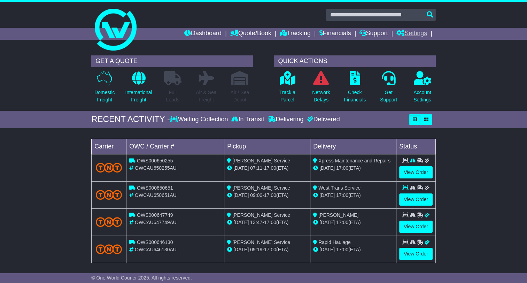 The height and width of the screenshot is (283, 527). I want to click on a: Quote/Book, so click(251, 34).